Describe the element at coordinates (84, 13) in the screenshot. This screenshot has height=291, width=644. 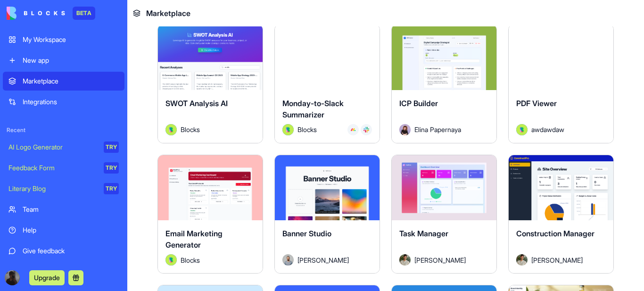
I see `div: BETA` at that location.